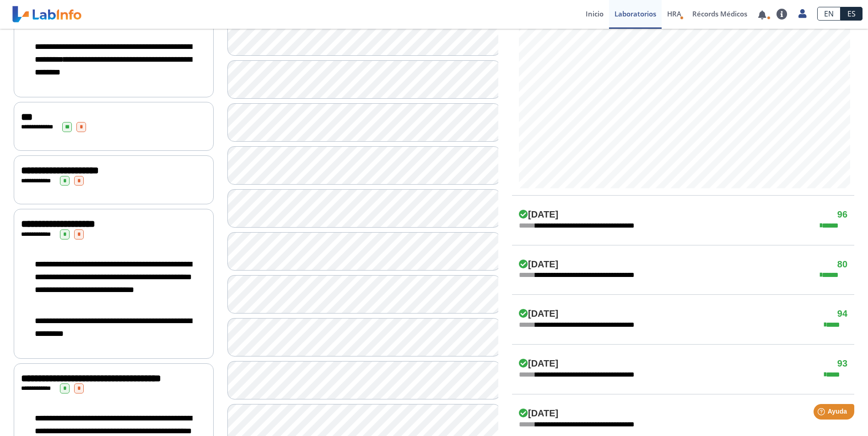 This screenshot has height=436, width=868. What do you see at coordinates (843, 265) in the screenshot?
I see `h4: 80` at bounding box center [843, 265].